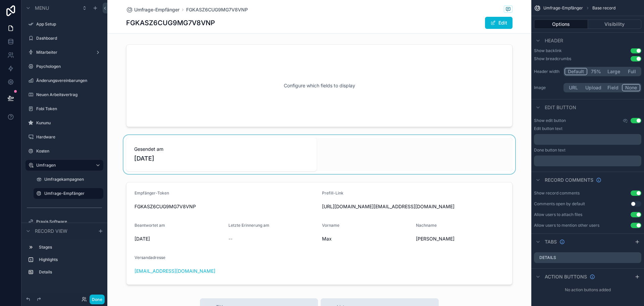 This screenshot has width=644, height=306. I want to click on a: Kununu, so click(69, 123).